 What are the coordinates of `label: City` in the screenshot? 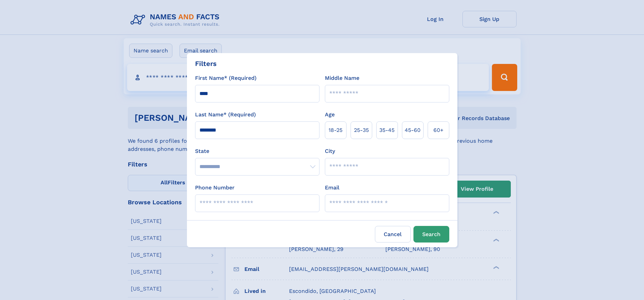 It's located at (330, 151).